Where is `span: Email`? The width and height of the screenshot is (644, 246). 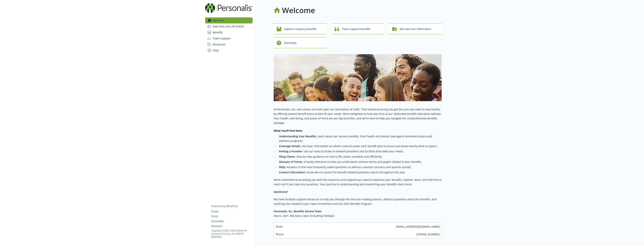
span: Email is located at coordinates (279, 227).